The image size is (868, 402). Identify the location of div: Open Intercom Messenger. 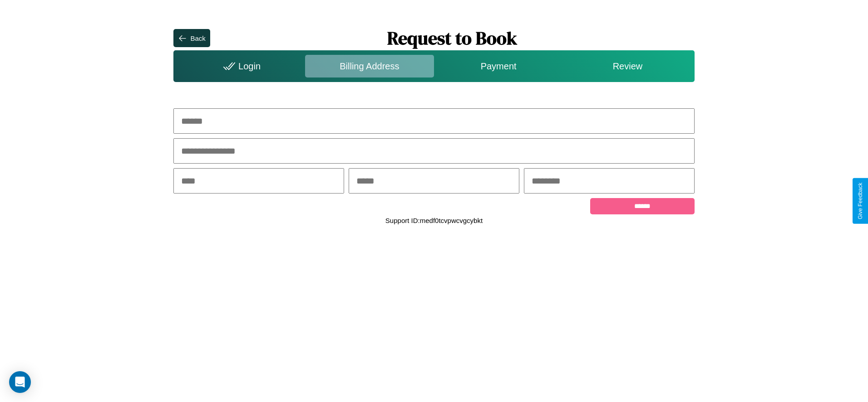
(20, 382).